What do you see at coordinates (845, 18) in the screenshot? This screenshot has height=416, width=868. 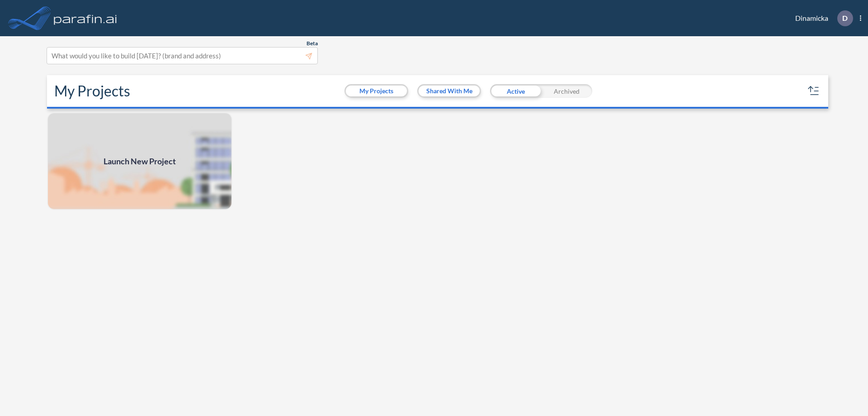 I see `p: D` at bounding box center [845, 18].